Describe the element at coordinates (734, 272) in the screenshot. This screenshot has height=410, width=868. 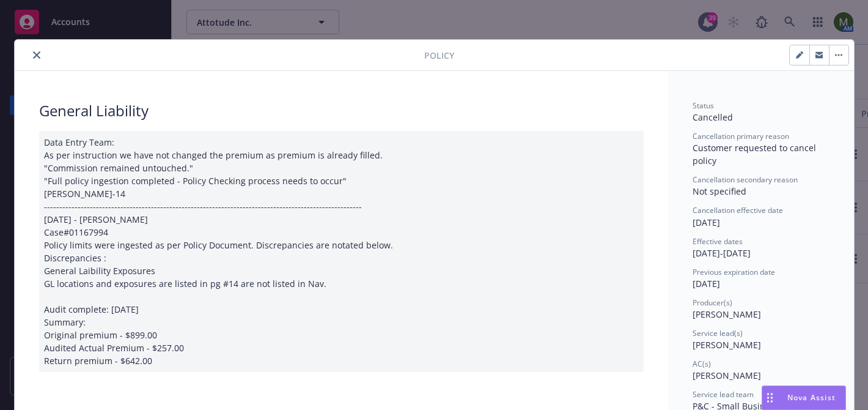
I see `span: Previous expiration date` at that location.